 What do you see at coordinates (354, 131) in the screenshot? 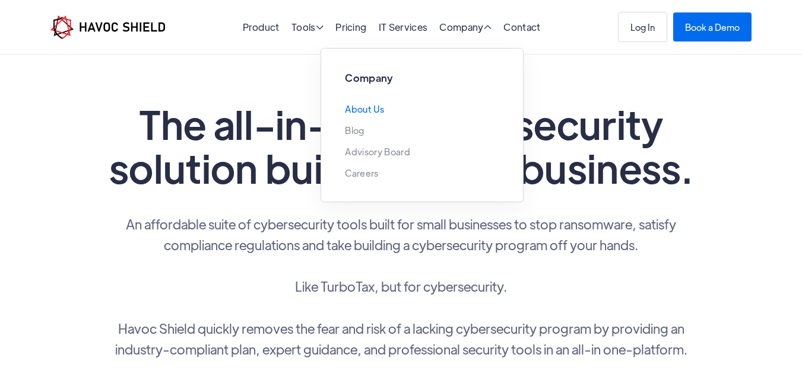
I see `a: Blog` at bounding box center [354, 131].